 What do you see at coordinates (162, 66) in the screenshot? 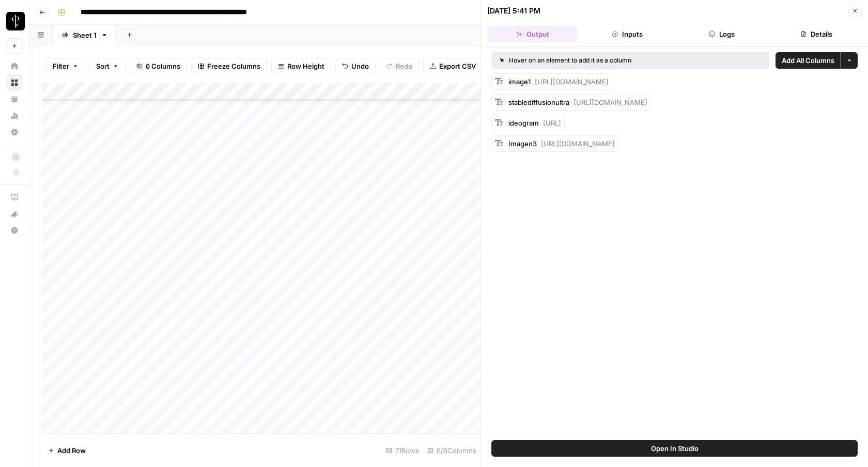
I see `span: 6 Columns` at bounding box center [162, 66].